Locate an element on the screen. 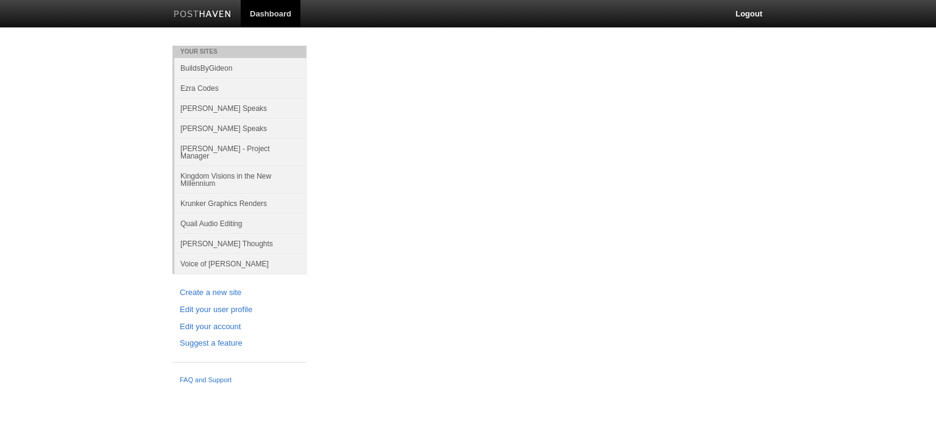  a: FAQ and Support is located at coordinates (239, 380).